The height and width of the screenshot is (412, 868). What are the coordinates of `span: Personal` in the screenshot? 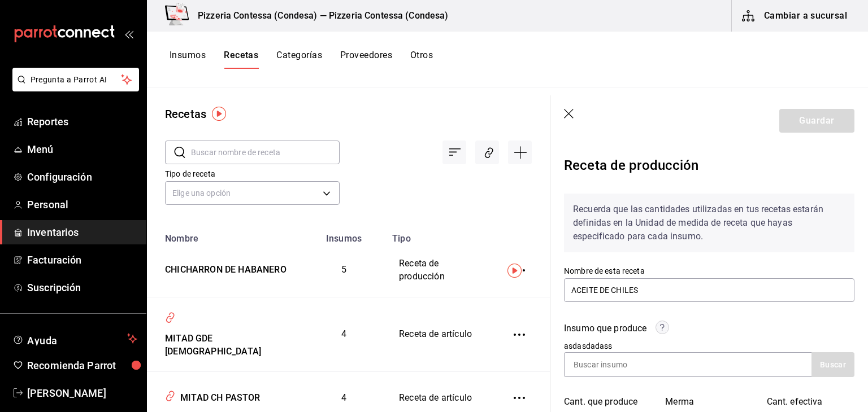 It's located at (82, 204).